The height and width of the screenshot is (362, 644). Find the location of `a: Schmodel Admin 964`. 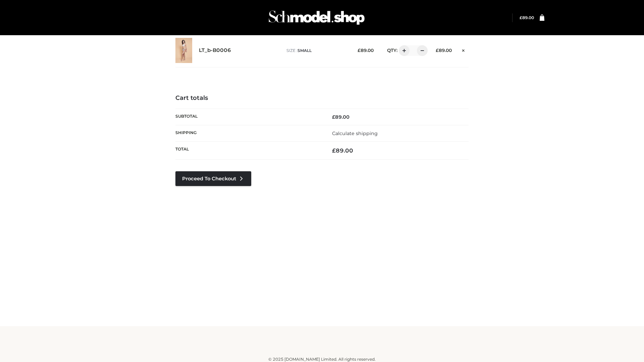

a: Schmodel Admin 964 is located at coordinates (316, 17).